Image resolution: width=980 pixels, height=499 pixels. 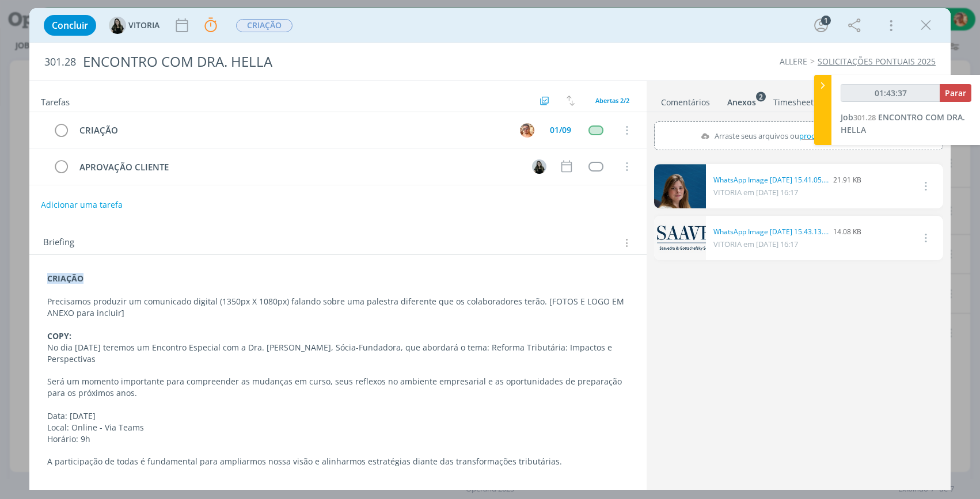 What do you see at coordinates (143, 25) in the screenshot?
I see `span: VITORIA` at bounding box center [143, 25].